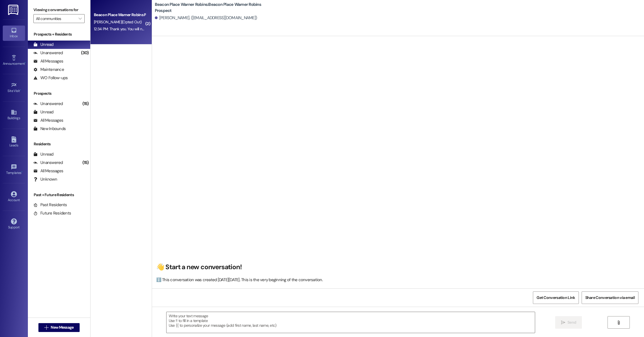 The image size is (644, 337). I want to click on div: Unknown, so click(45, 180).